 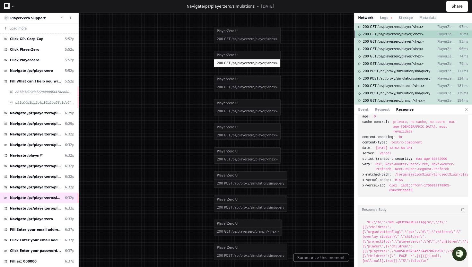 What do you see at coordinates (388, 159) in the screenshot?
I see `span: strict-transport-security:` at bounding box center [388, 159].